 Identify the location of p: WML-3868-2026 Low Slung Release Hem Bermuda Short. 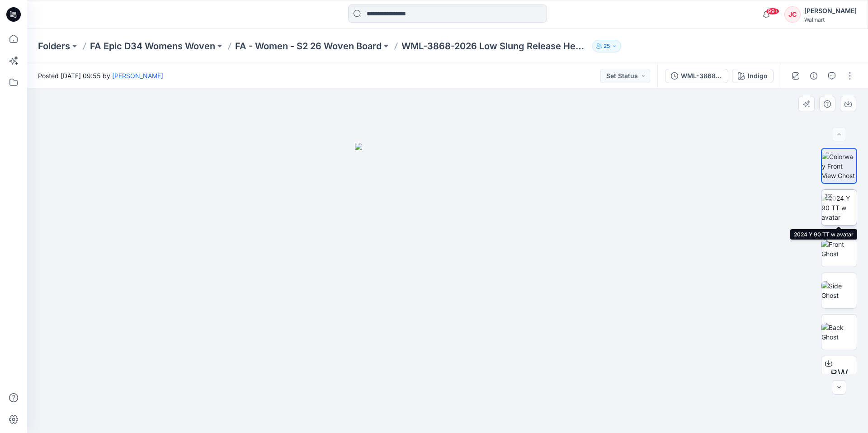
(495, 46).